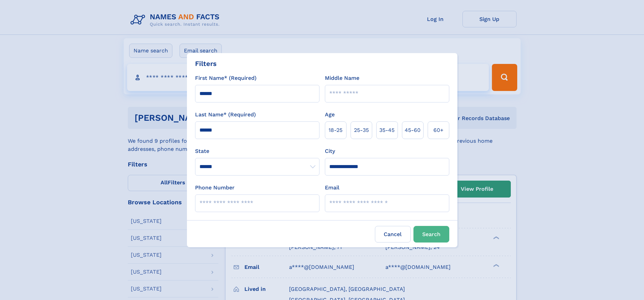  Describe the element at coordinates (439, 130) in the screenshot. I see `span: 60+` at that location.